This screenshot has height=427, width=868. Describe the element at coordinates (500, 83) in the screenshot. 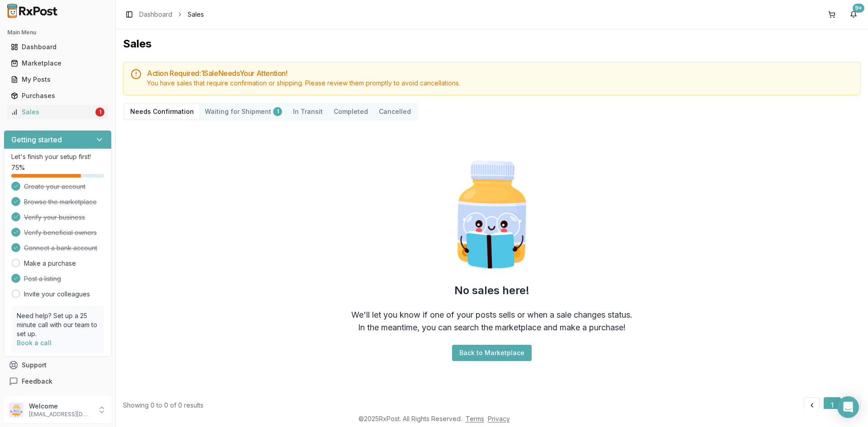

I see `div: You have sales that require confirmation or shipping. Please review them promptly to avoid cancel...` at that location.